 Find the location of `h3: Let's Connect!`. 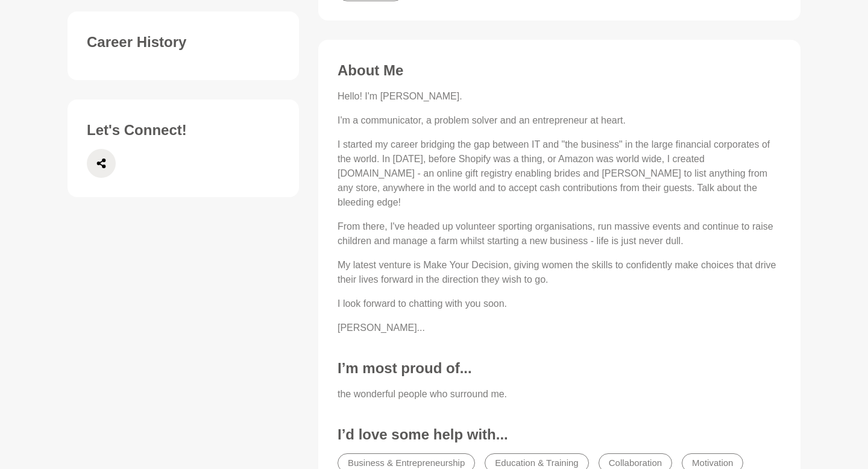

h3: Let's Connect! is located at coordinates (183, 130).